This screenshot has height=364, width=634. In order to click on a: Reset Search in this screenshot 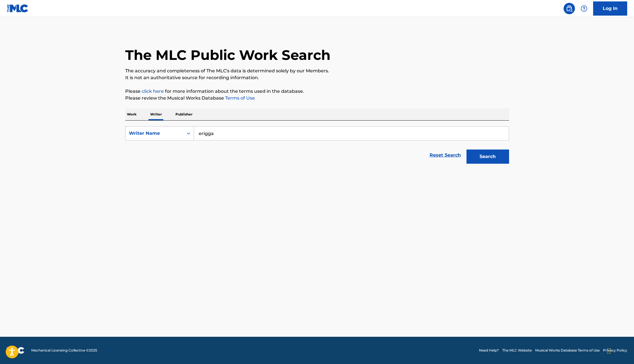, I will do `click(445, 155)`.